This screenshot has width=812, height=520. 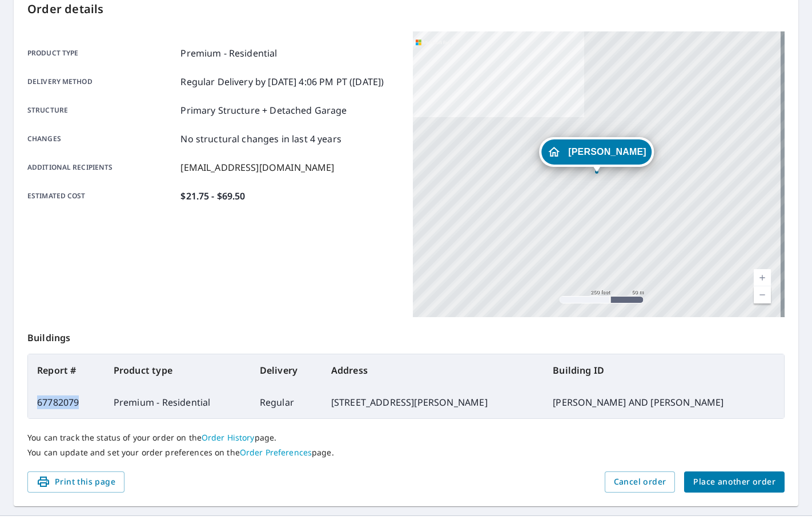 I want to click on span: Place another order, so click(x=735, y=482).